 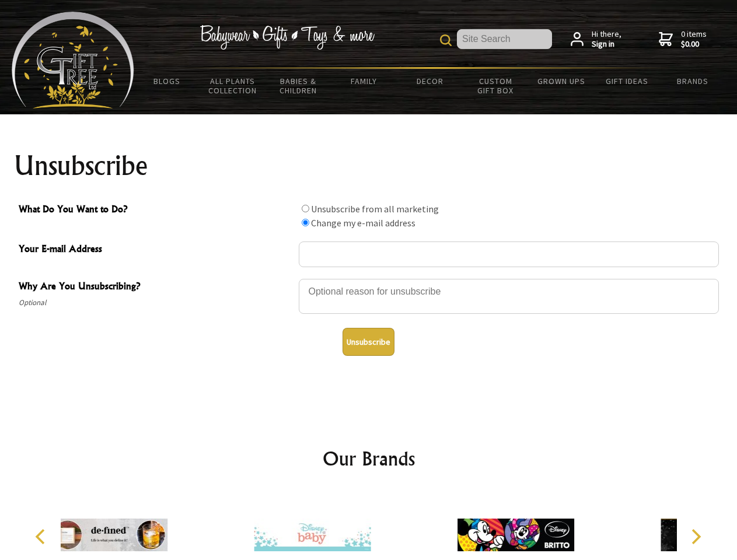 What do you see at coordinates (363, 223) in the screenshot?
I see `label: Change my e-mail address` at bounding box center [363, 223].